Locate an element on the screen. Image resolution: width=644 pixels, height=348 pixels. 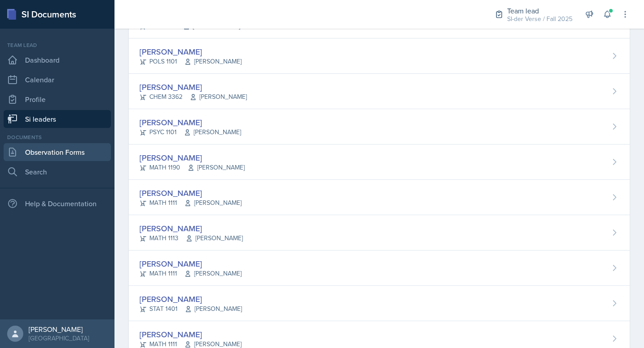
div: SI-der Verse / Fall 2025 is located at coordinates (540, 19).